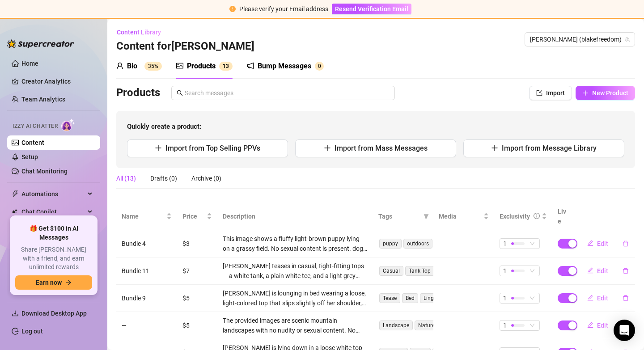  What do you see at coordinates (197, 216) in the screenshot?
I see `th: Price` at bounding box center [197, 216].